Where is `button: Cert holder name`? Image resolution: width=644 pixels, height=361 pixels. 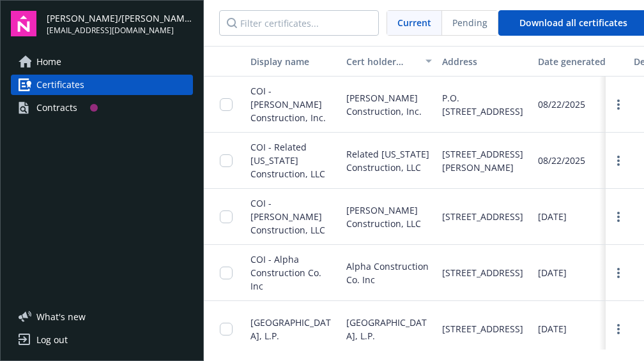 button: Cert holder name is located at coordinates (389, 61).